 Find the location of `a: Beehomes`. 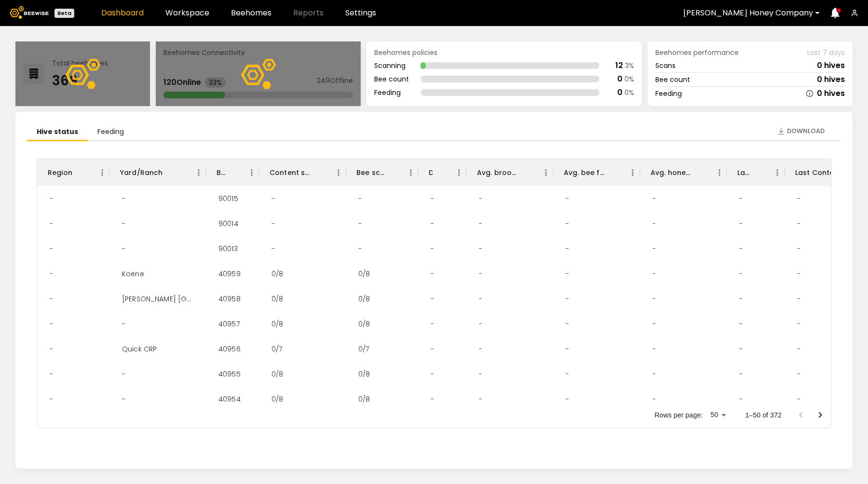

a: Beehomes is located at coordinates (251, 13).